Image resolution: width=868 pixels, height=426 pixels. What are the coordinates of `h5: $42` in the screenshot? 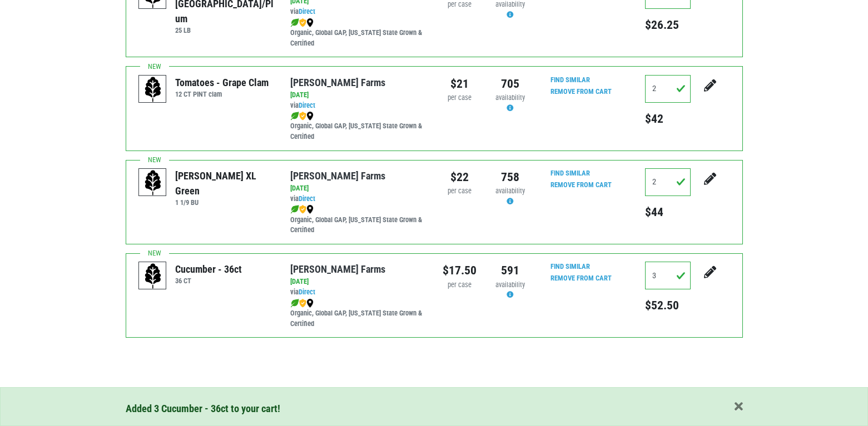 It's located at (668, 119).